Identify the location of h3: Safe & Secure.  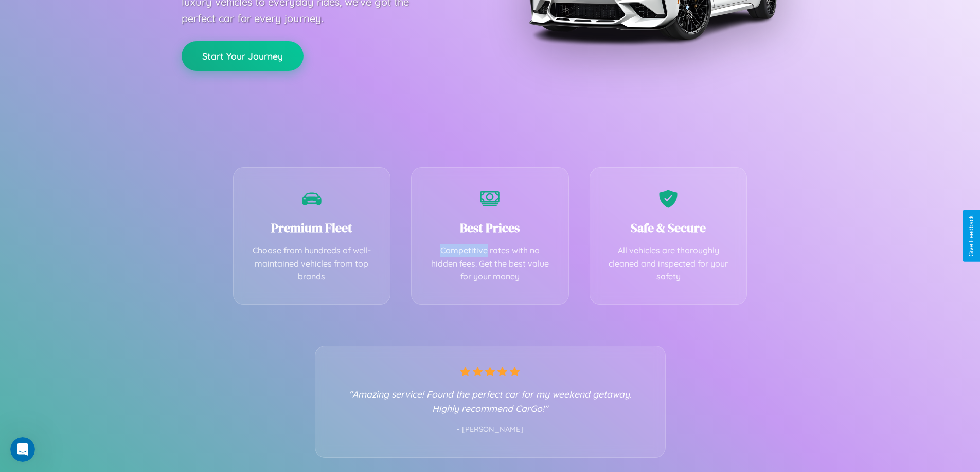
(668, 228).